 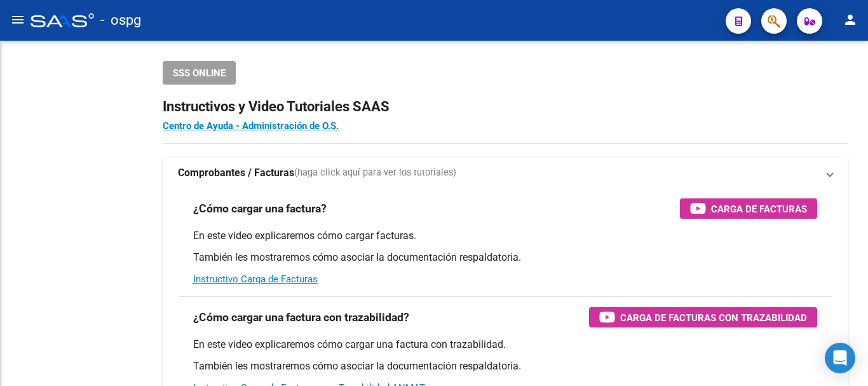 I want to click on a: Instructivo Carga de Facturas, so click(x=256, y=279).